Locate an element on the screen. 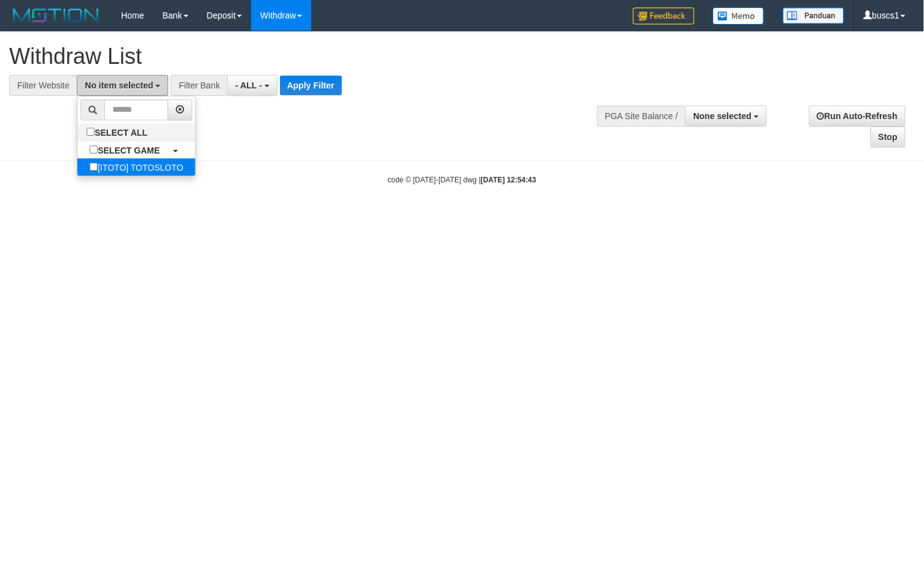 This screenshot has height=565, width=924. b: SELECT GAME is located at coordinates (129, 150).